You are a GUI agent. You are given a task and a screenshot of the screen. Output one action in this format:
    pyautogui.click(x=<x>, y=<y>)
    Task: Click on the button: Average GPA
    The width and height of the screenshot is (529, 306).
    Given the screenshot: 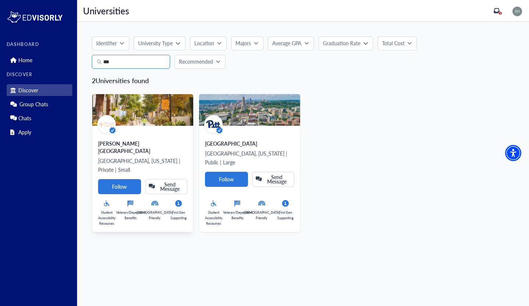 What is the action you would take?
    pyautogui.click(x=291, y=43)
    